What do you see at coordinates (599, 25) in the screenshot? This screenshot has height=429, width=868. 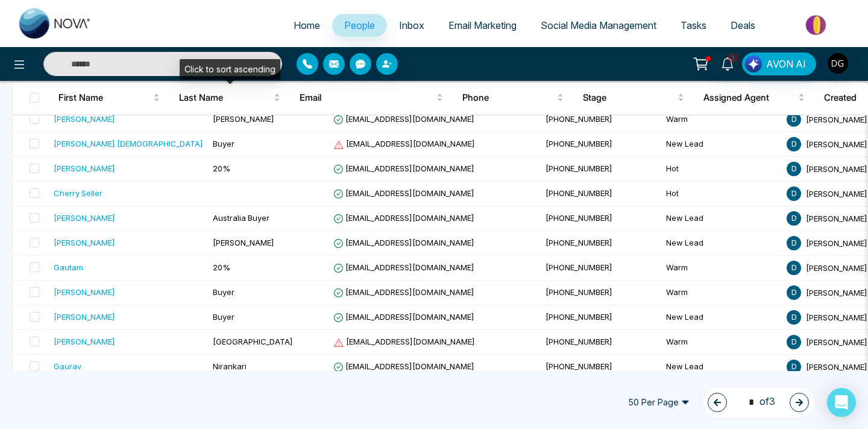 I see `span: Social Media Management` at bounding box center [599, 25].